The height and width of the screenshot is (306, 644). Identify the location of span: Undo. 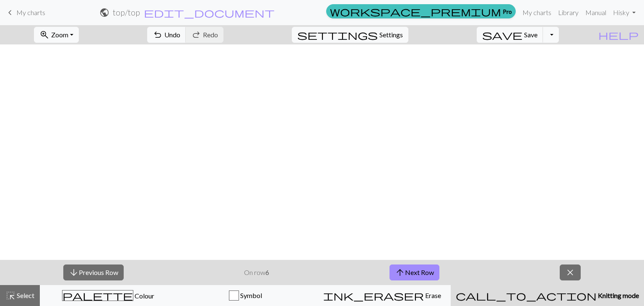
(172, 35).